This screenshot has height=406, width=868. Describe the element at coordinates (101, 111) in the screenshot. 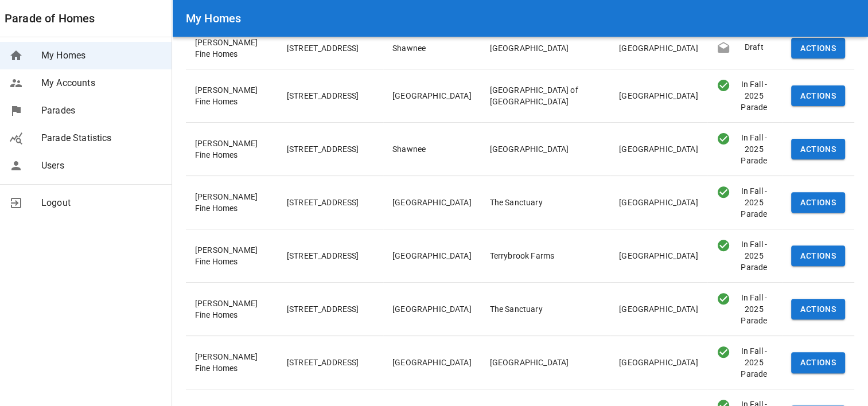

I see `span: Parades` at that location.